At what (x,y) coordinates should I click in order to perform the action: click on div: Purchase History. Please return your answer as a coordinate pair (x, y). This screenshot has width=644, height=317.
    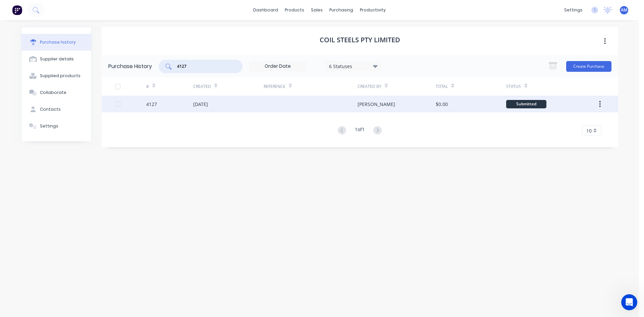
    Looking at the image, I should click on (130, 67).